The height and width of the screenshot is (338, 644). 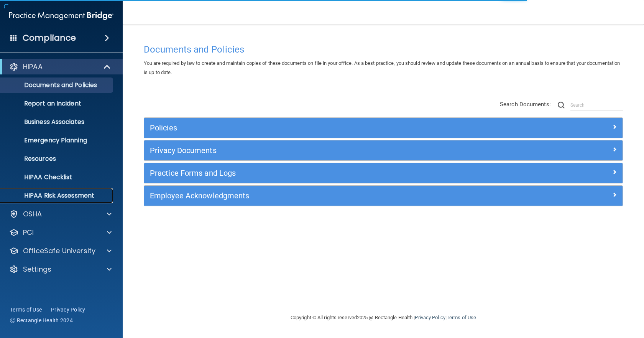 What do you see at coordinates (324, 128) in the screenshot?
I see `h5: Policies` at bounding box center [324, 128].